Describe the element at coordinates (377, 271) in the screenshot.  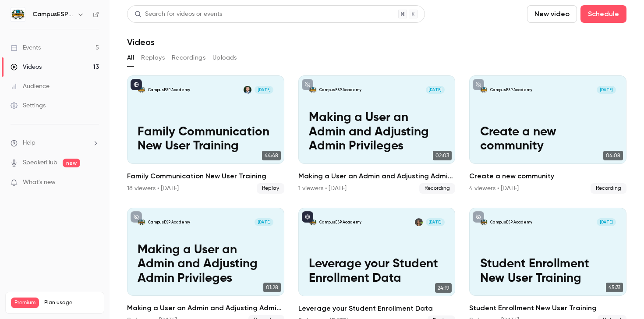
I see `p: Leverage your Student Enrollment Data` at that location.